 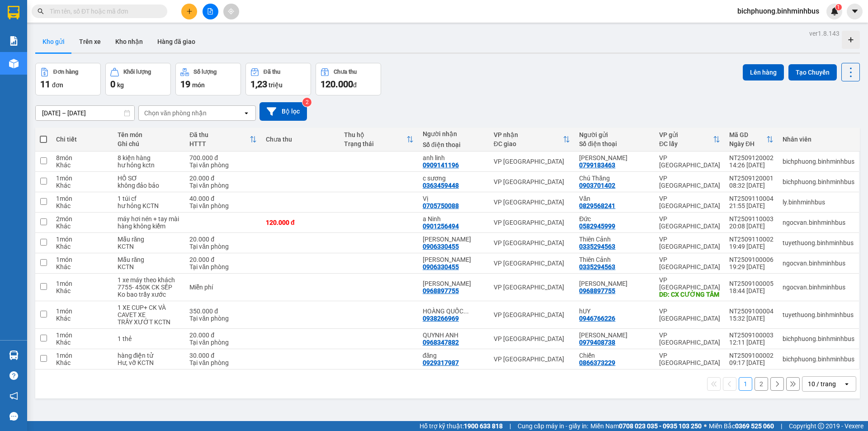 What do you see at coordinates (219, 135) in the screenshot?
I see `div: Đã thu` at bounding box center [219, 135].